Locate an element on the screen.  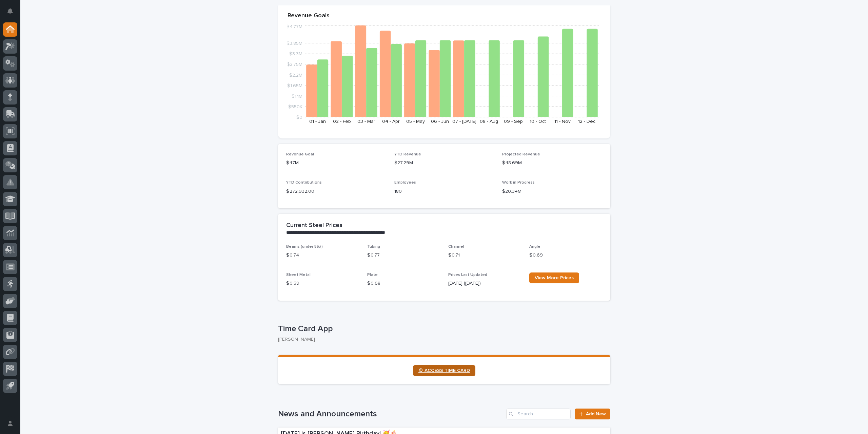
p: 180 is located at coordinates (444, 192).